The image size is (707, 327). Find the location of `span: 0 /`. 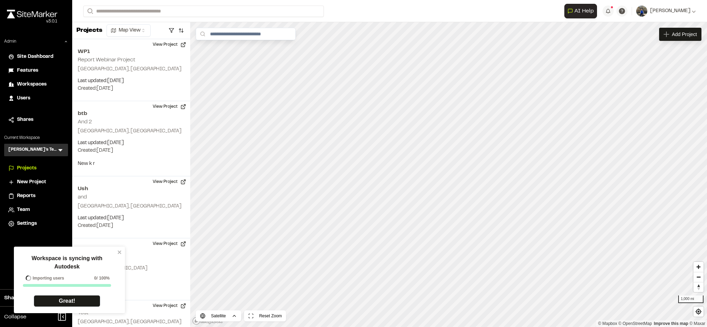

span: 0 / is located at coordinates (96, 279).